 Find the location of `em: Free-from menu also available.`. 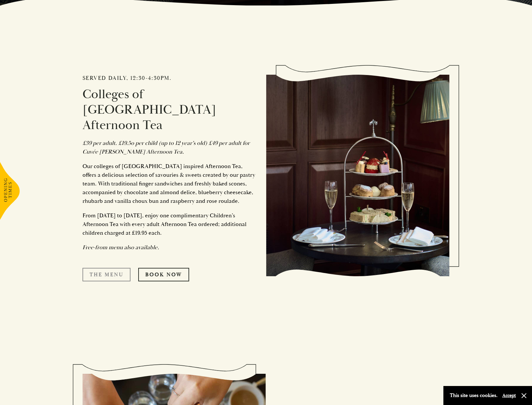

em: Free-from menu also available. is located at coordinates (121, 248).